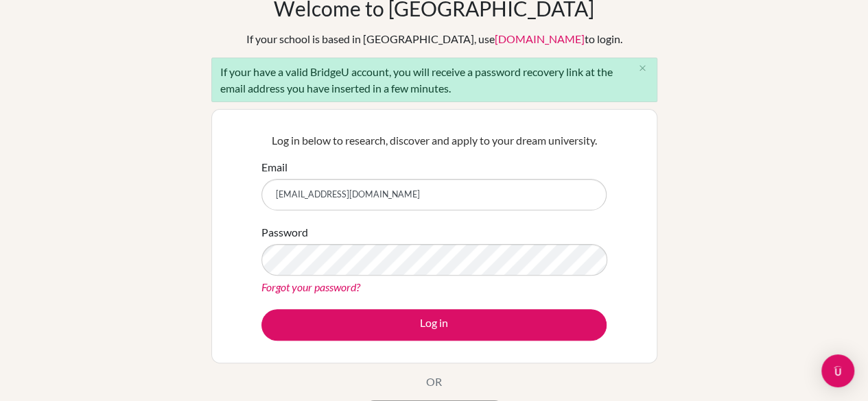  Describe the element at coordinates (434, 80) in the screenshot. I see `div: If your have a valid BridgeU account, you will receive a password recovery link at the email addr...` at that location.